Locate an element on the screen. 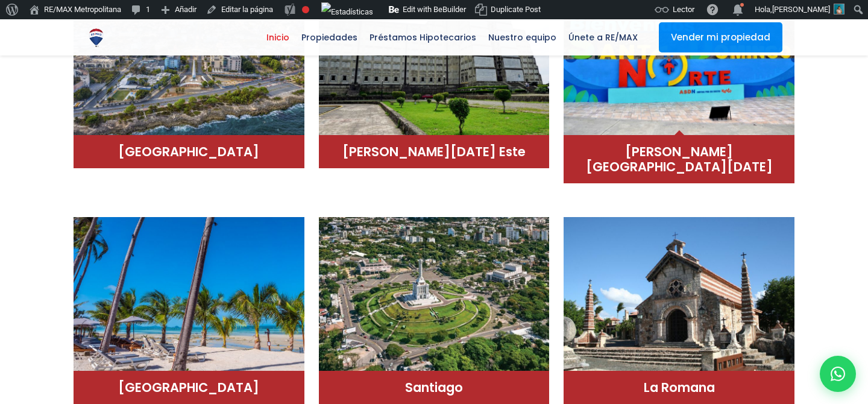  img: Visitas de 48 horas. Haz clic para ver más estadísticas del sitio. is located at coordinates (347, 12).